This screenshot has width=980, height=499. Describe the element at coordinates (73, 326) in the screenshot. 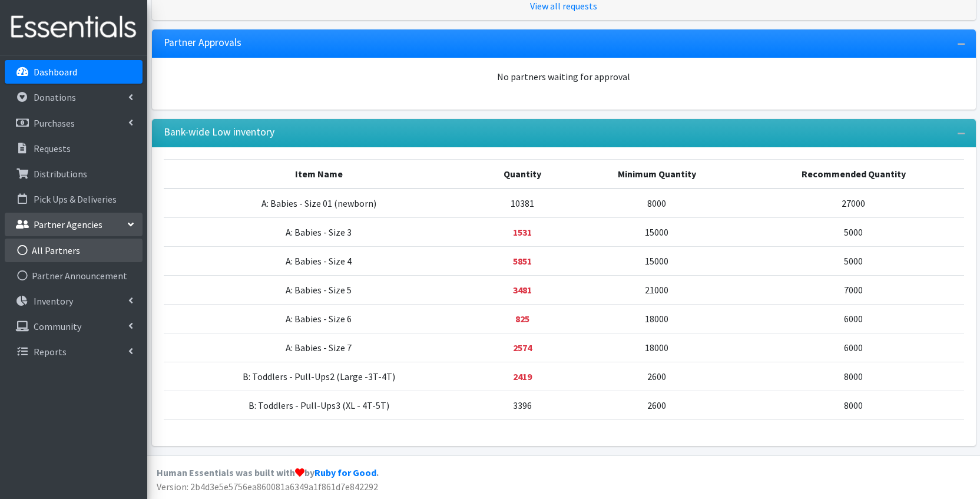

I see `a: Community` at that location.